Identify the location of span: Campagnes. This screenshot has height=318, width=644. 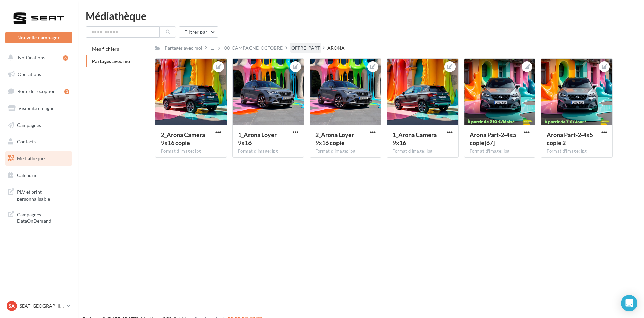
(29, 125).